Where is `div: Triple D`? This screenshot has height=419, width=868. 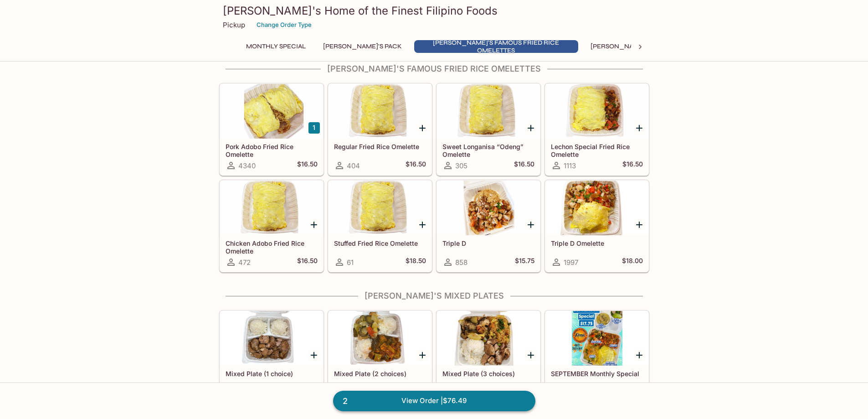
div: Triple D is located at coordinates (489, 208).